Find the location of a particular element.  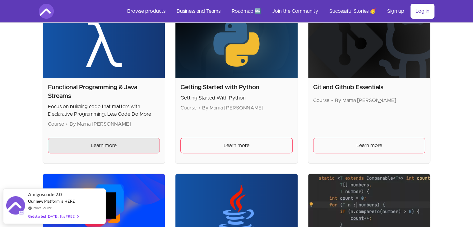

a: Business and Teams is located at coordinates (198, 11).